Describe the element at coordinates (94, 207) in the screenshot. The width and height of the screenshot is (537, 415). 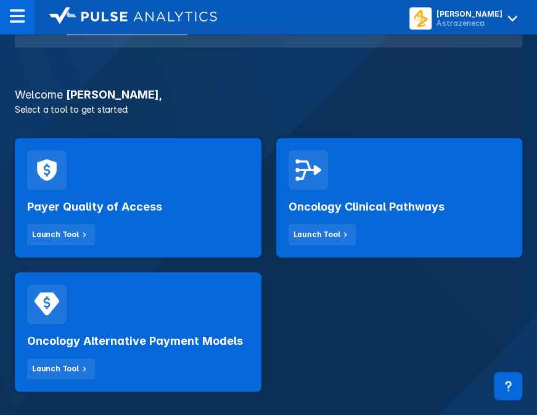
I see `h2: Payer Quality of Access` at that location.